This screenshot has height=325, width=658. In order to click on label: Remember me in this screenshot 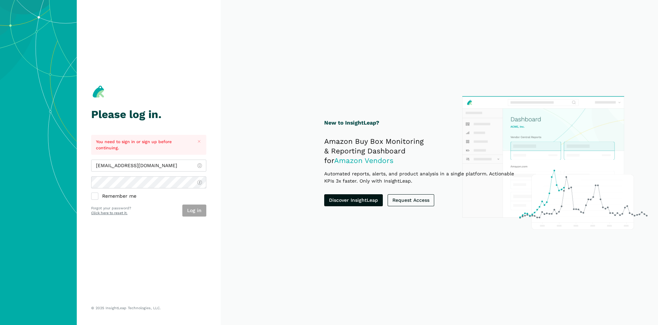, I will do `click(149, 196)`.